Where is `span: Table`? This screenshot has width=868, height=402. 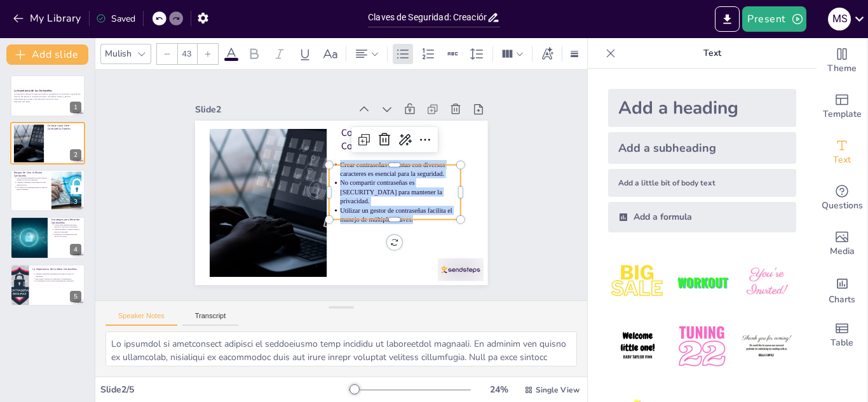 span: Table is located at coordinates (842, 343).